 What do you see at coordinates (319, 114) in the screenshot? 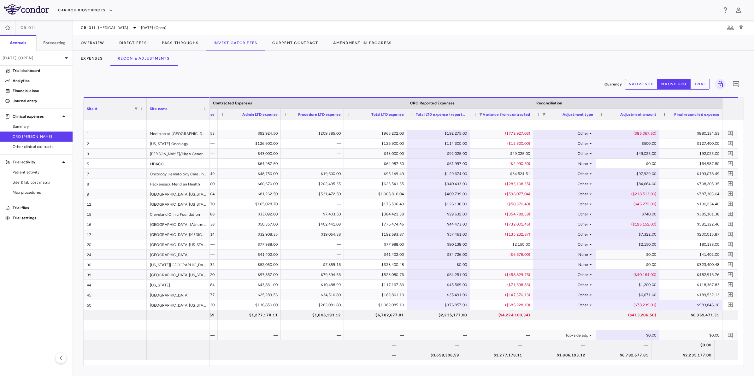
I see `span: Procedure LTD expense` at bounding box center [319, 114].